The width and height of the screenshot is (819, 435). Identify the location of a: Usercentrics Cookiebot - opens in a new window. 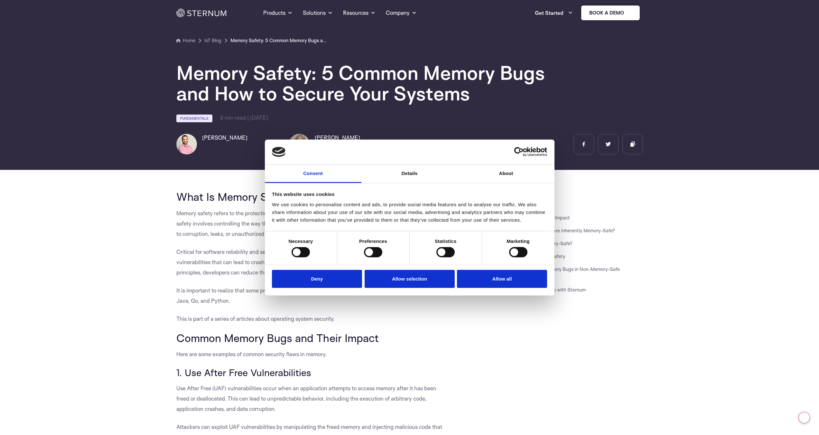
(519, 152).